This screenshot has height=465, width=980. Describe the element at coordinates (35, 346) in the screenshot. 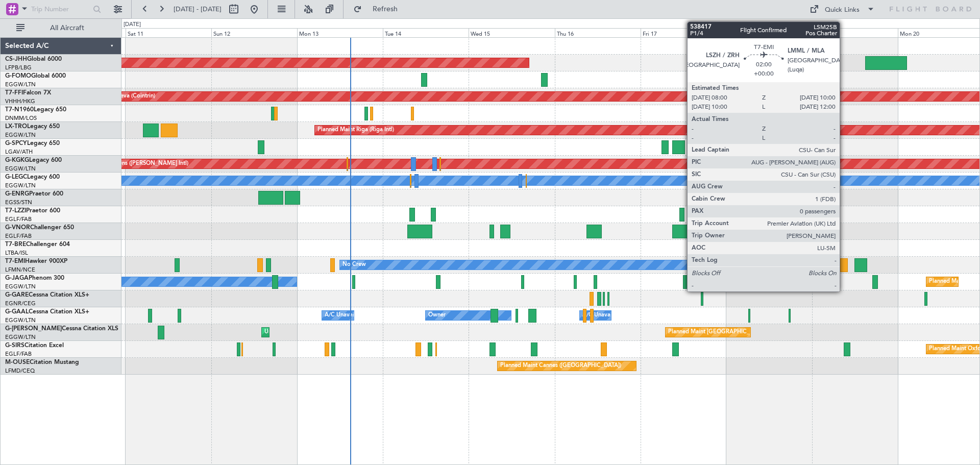

I see `a: G-SIRSCitation Excel` at that location.